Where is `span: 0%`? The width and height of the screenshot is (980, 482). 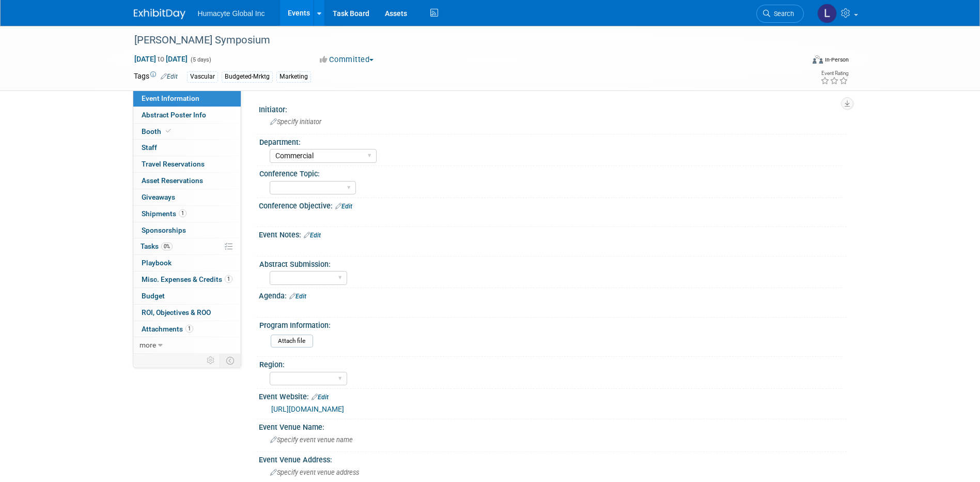 span: 0% is located at coordinates (167, 246).